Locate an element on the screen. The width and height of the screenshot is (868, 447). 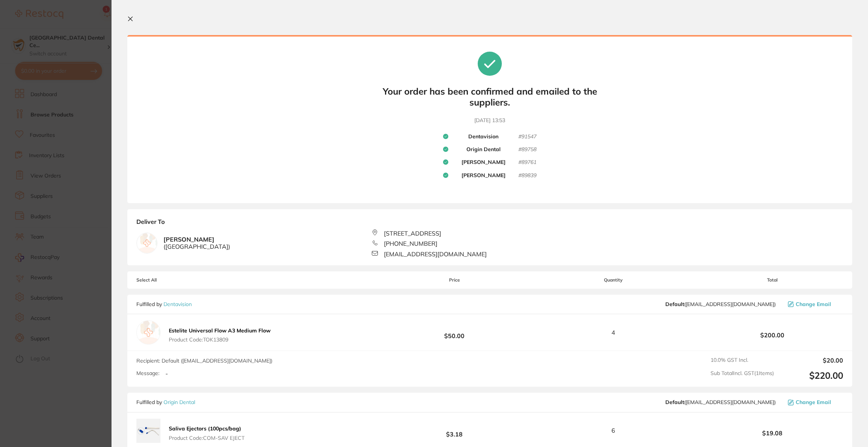
b: $3.18 is located at coordinates (454, 430).